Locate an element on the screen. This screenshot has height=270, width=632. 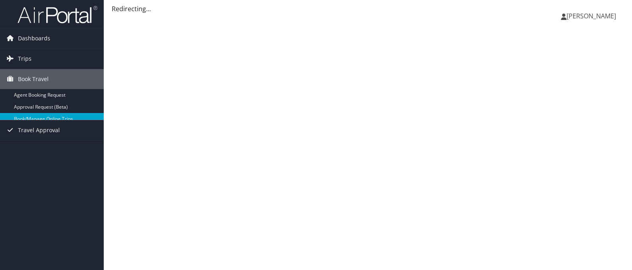
div: Redirecting... is located at coordinates (368, 9).